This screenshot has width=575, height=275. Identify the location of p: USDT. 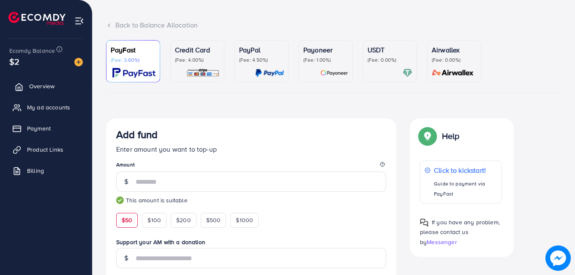
(390, 50).